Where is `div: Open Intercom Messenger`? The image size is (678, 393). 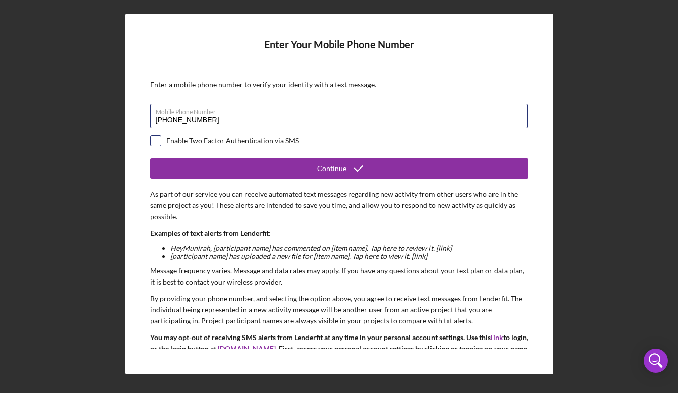 div: Open Intercom Messenger is located at coordinates (656, 361).